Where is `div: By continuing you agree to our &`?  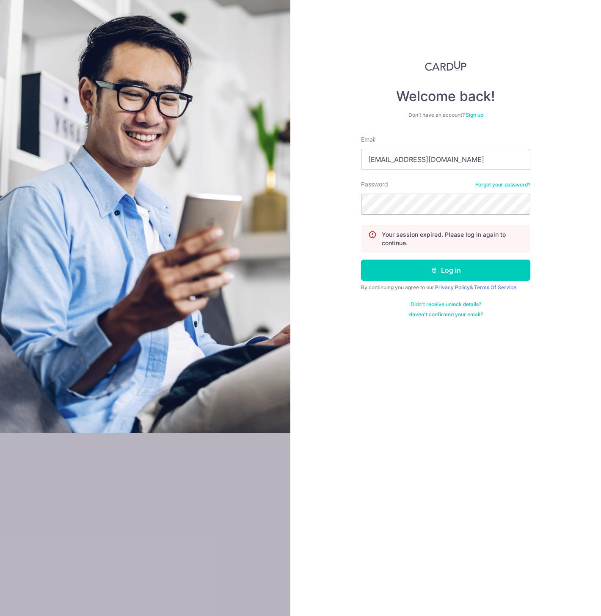
div: By continuing you agree to our & is located at coordinates (445, 288).